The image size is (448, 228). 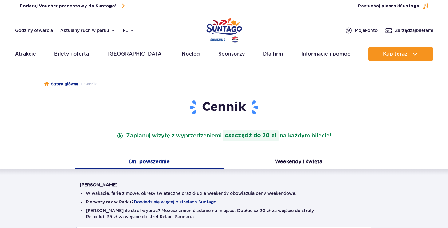 What do you see at coordinates (149, 163) in the screenshot?
I see `button: Dni powszednie` at bounding box center [149, 163].